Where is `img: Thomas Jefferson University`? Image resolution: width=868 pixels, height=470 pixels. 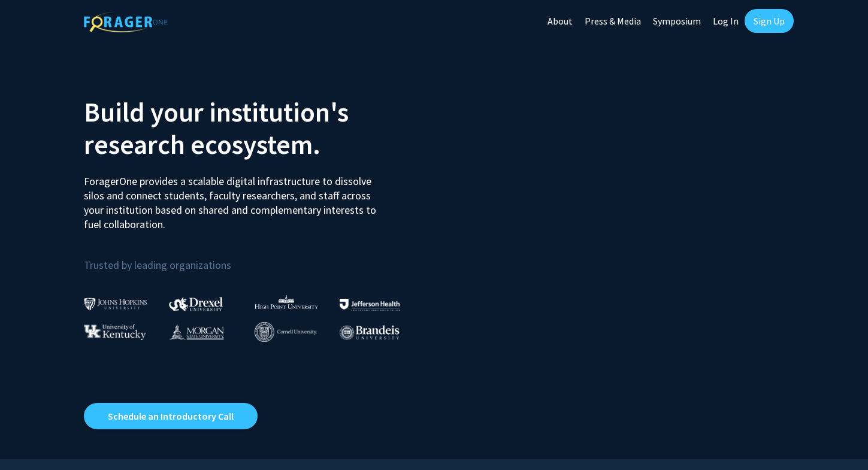
img: Thomas Jefferson University is located at coordinates (370, 304).